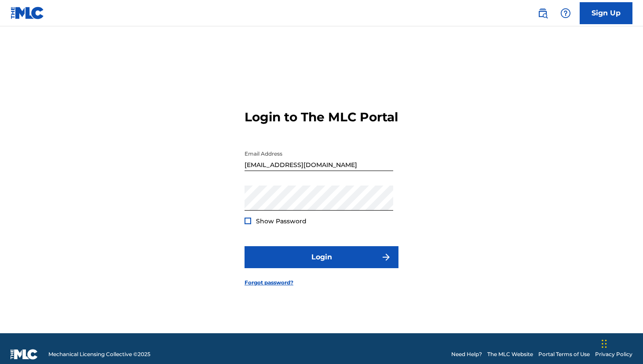 The height and width of the screenshot is (364, 643). What do you see at coordinates (621, 343) in the screenshot?
I see `div: Chat Widget` at bounding box center [621, 343].